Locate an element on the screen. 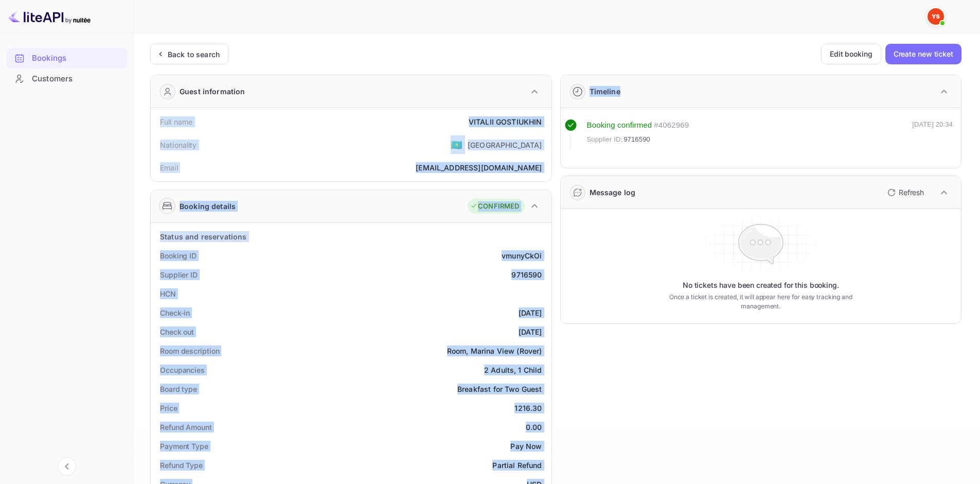 This screenshot has width=980, height=484. button: Collapse navigation is located at coordinates (67, 466).